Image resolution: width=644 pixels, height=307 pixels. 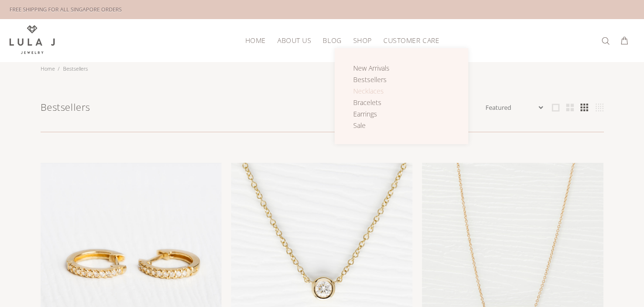 I want to click on span: Blog, so click(x=331, y=40).